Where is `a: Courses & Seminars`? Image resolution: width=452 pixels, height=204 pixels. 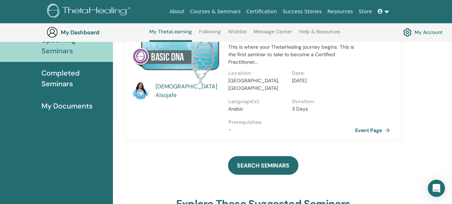 a: Courses & Seminars is located at coordinates (216, 11).